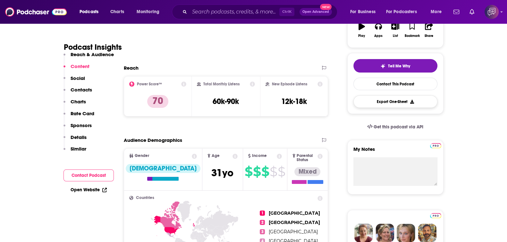 The width and height of the screenshot is (507, 242). What do you see at coordinates (221, 84) in the screenshot?
I see `h2: Total Monthly Listens` at bounding box center [221, 84].